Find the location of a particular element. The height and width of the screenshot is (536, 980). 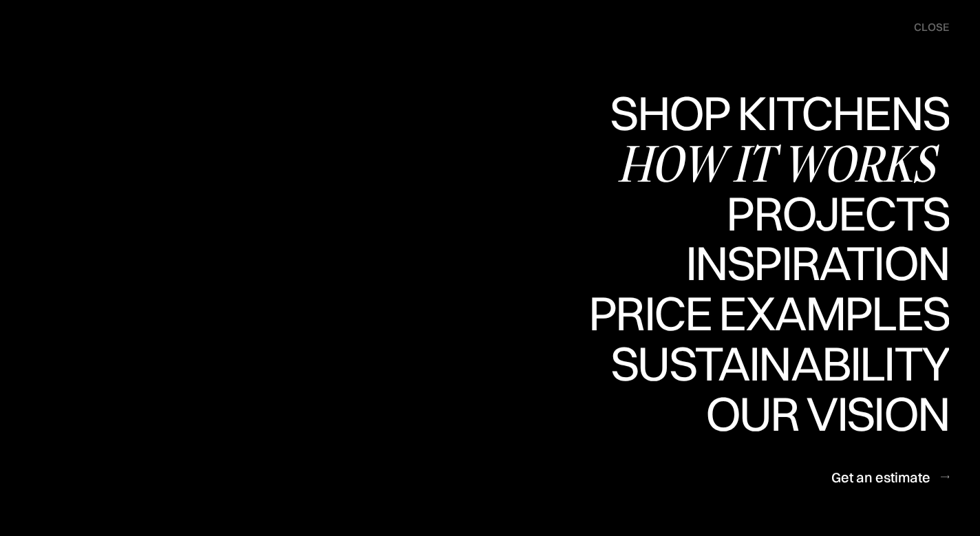

a: Our visionOur vision is located at coordinates (821, 414).